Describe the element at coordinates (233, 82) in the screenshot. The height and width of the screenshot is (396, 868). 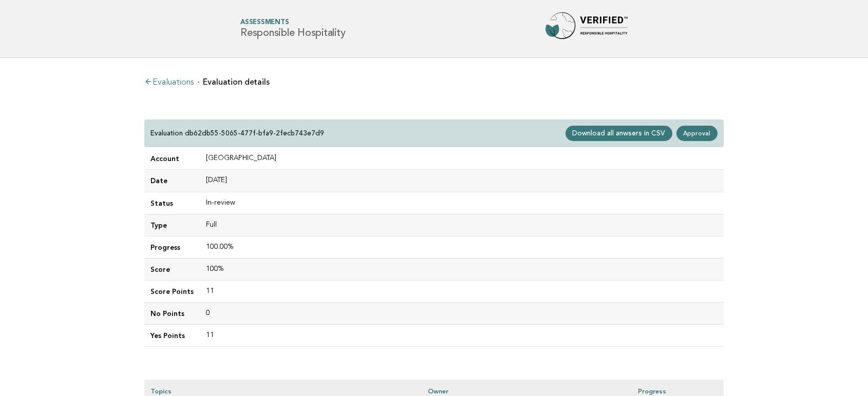
I see `li: Evaluation details` at that location.